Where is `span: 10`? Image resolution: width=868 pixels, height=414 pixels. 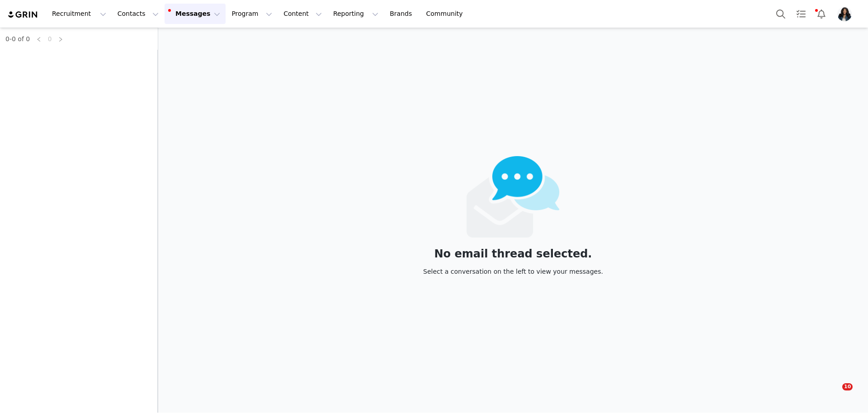
span: 10 is located at coordinates (847, 387).